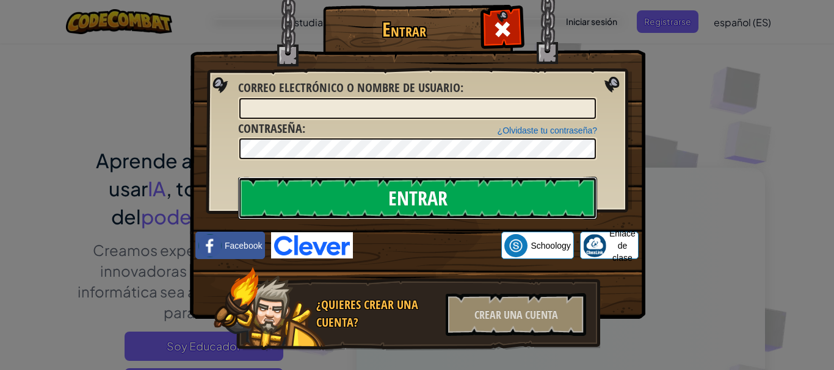 This screenshot has width=834, height=370. What do you see at coordinates (210, 246) in the screenshot?
I see `img: facebook_small.png` at bounding box center [210, 246].